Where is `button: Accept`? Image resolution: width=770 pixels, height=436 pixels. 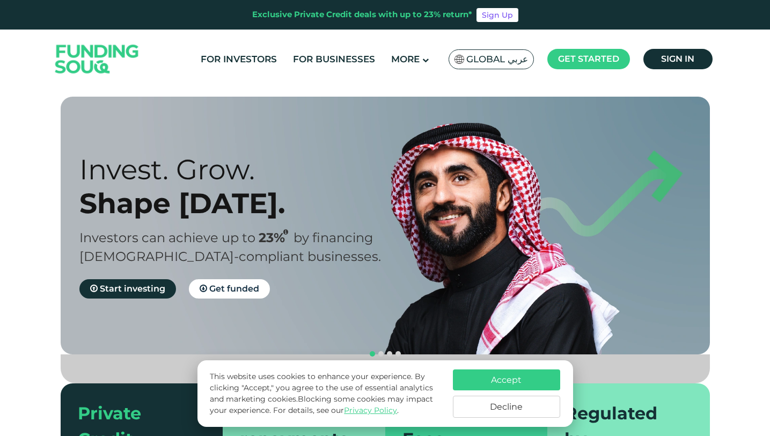
button: Accept is located at coordinates (507, 380).